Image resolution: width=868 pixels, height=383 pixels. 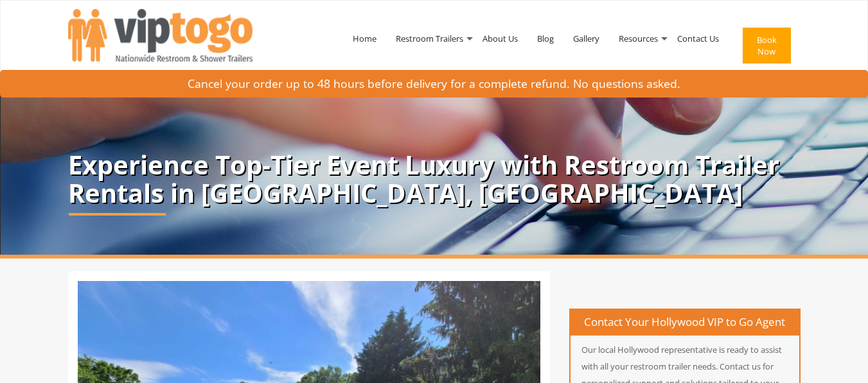 I want to click on a: About Us, so click(x=499, y=38).